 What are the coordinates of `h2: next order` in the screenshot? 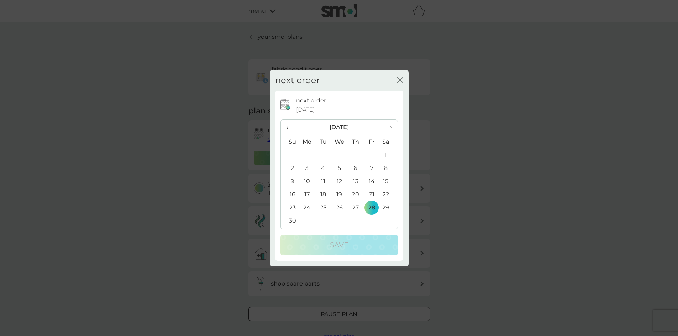 It's located at (298, 80).